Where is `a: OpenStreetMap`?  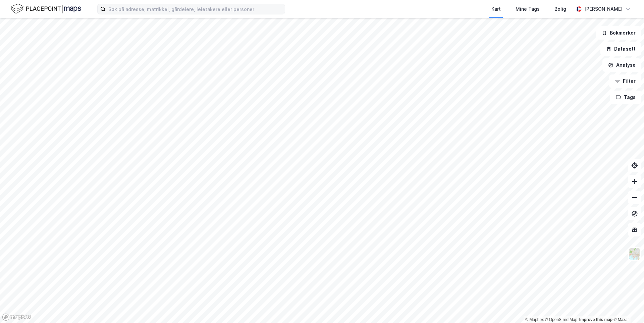
a: OpenStreetMap is located at coordinates (561, 320).